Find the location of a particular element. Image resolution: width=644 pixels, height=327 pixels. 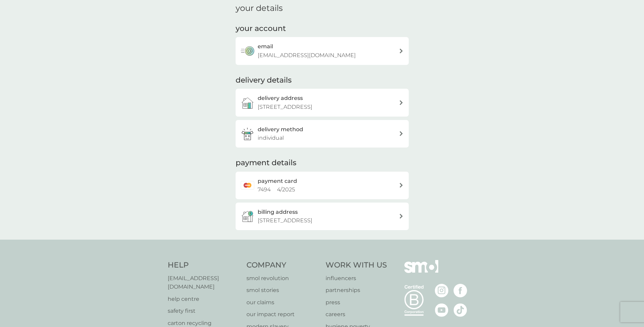

p: our claims is located at coordinates (282, 302).